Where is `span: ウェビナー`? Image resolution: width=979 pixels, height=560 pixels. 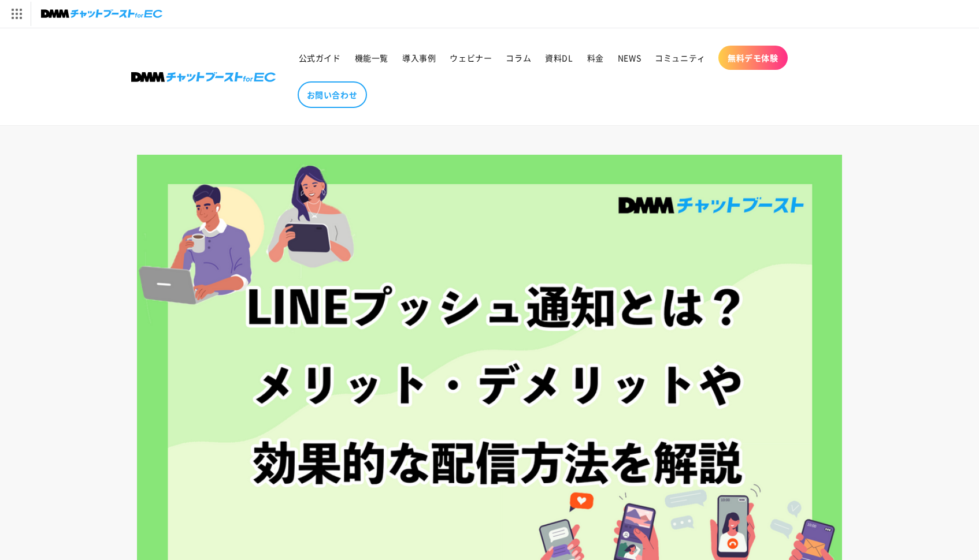
span: ウェビナー is located at coordinates (471, 58).